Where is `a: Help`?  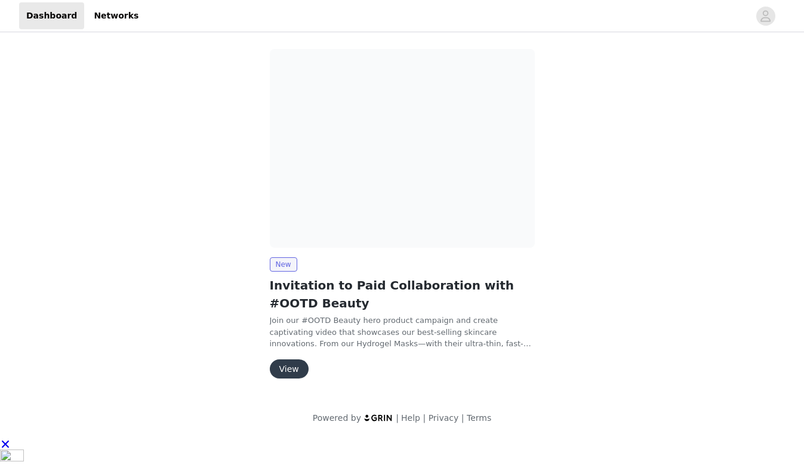
a: Help is located at coordinates (411, 418).